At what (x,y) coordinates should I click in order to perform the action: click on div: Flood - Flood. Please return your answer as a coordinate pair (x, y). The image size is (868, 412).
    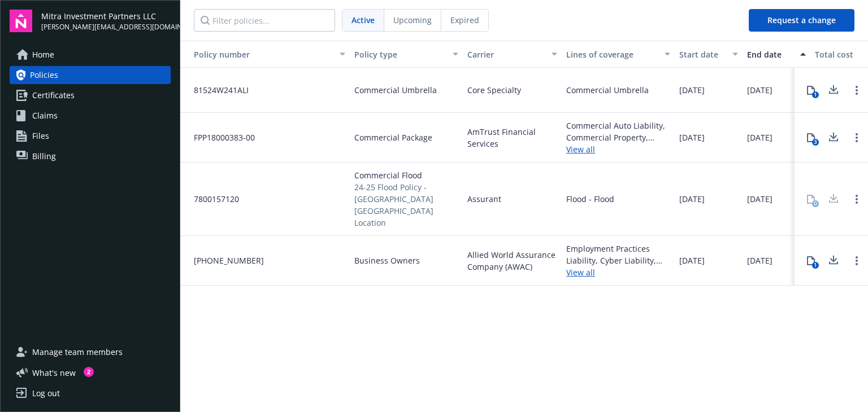
    Looking at the image, I should click on (590, 199).